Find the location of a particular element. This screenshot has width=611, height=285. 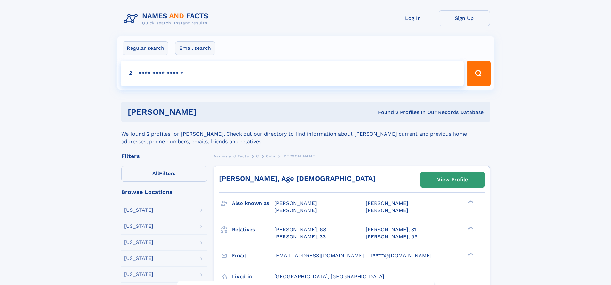

span: All is located at coordinates (156, 173).